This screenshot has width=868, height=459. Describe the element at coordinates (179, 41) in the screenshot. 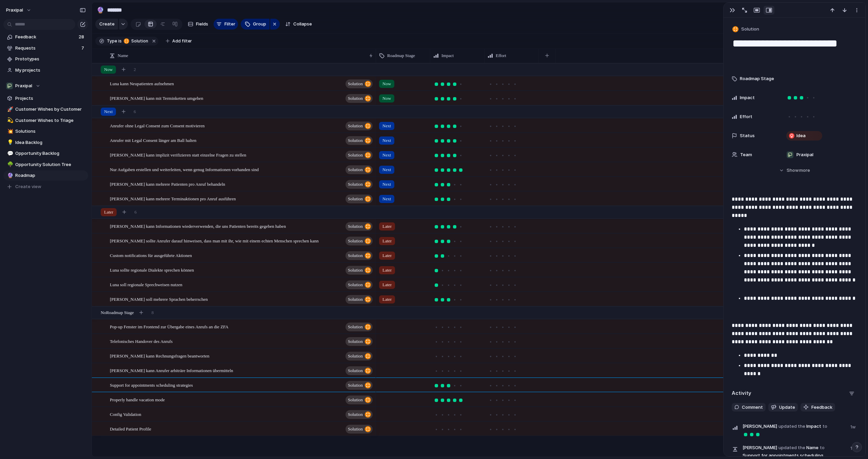

I see `button: Add filter` at that location.